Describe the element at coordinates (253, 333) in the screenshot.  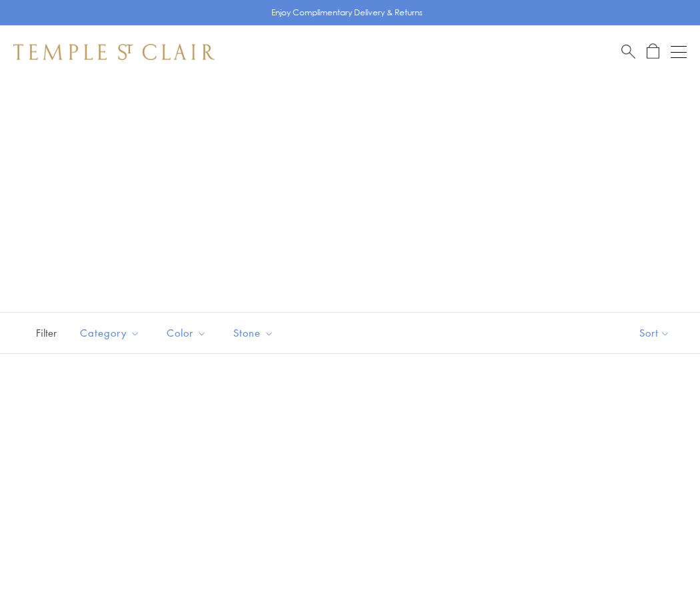
I see `button: Stone` at that location.